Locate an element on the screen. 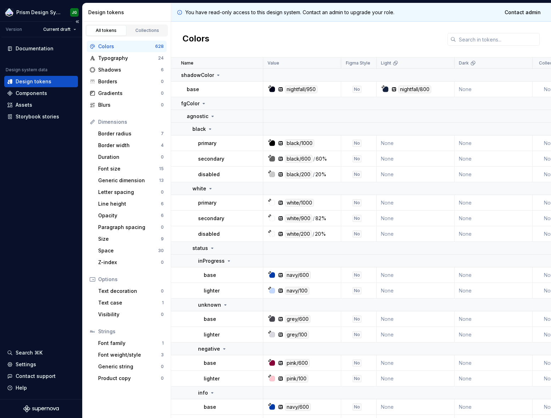  a: Design tokens is located at coordinates (41, 81).